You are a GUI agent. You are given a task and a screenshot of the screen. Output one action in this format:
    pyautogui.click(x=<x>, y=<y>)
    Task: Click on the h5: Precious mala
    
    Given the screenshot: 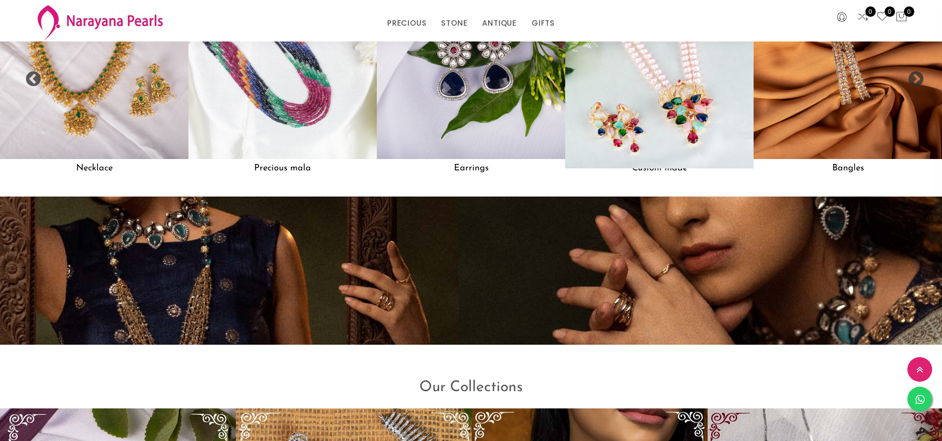 What is the action you would take?
    pyautogui.click(x=282, y=169)
    